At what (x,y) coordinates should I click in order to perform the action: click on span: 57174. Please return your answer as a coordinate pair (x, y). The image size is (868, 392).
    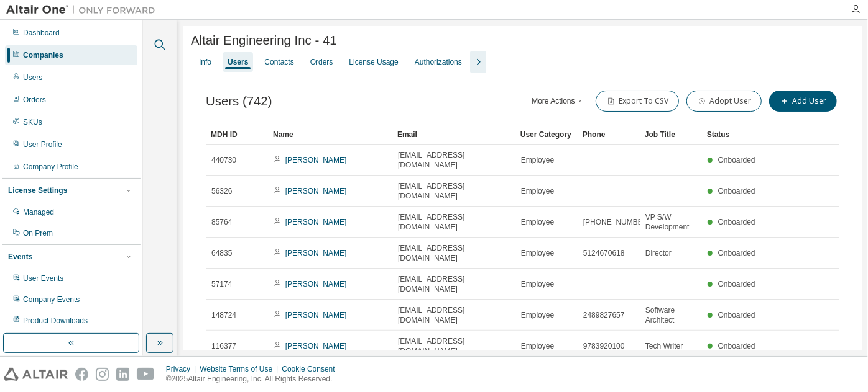
    Looking at the image, I should click on (221, 285).